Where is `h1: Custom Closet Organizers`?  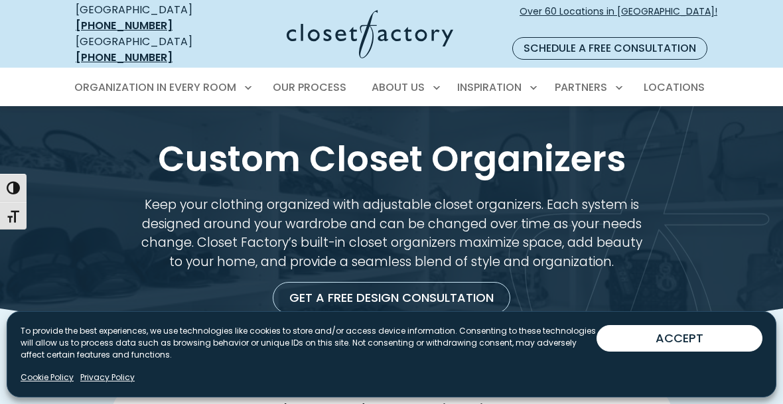
h1: Custom Closet Organizers is located at coordinates (391, 159).